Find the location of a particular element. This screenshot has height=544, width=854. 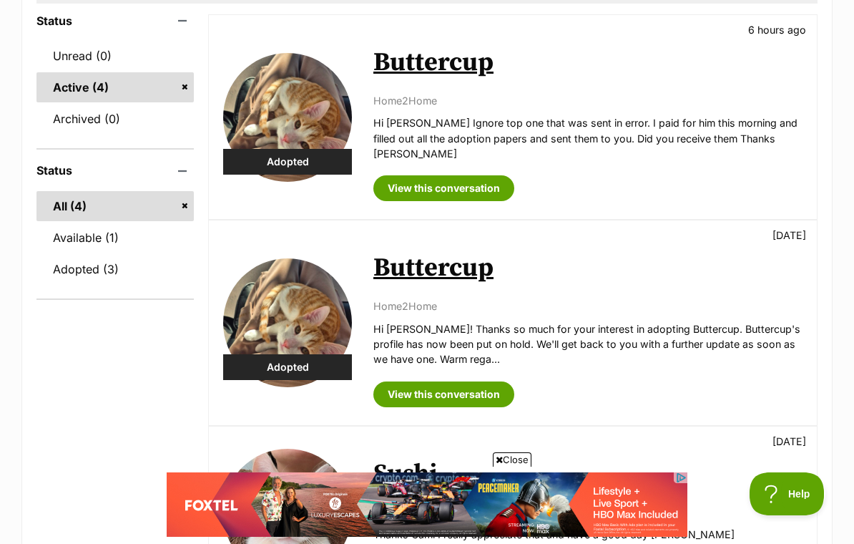

a: Active (4) is located at coordinates (115, 87).